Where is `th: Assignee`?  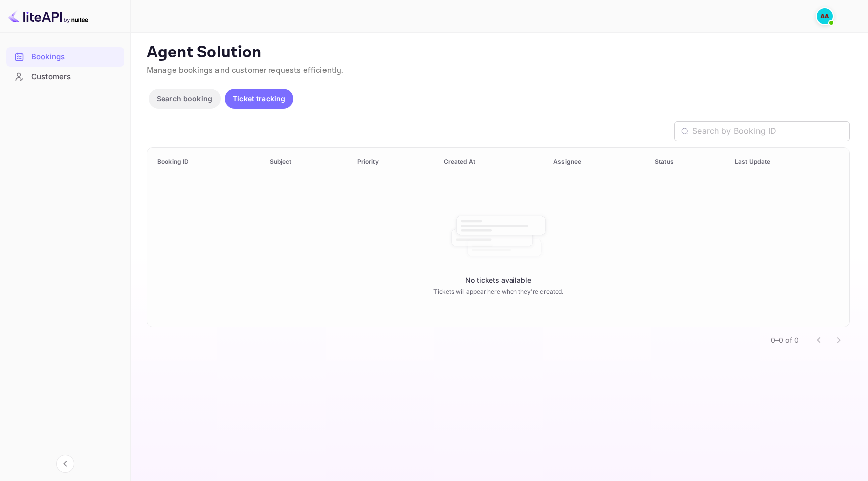
th: Assignee is located at coordinates (596, 161).